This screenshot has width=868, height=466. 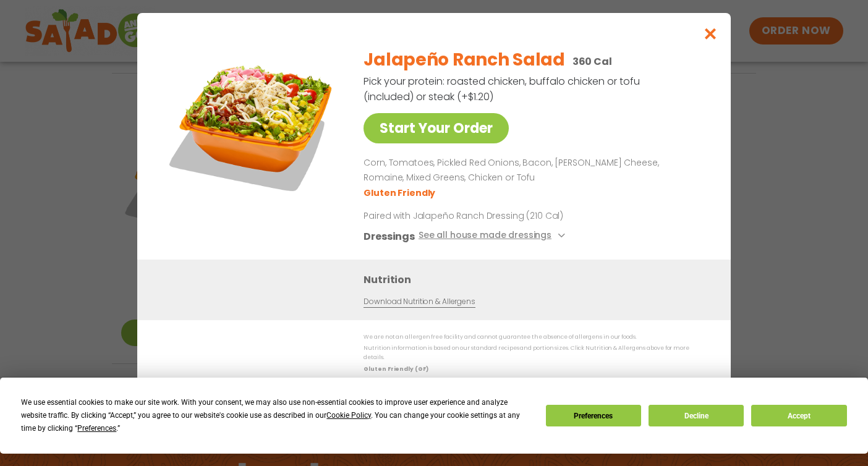 What do you see at coordinates (592, 61) in the screenshot?
I see `p: 360 Cal` at bounding box center [592, 61].